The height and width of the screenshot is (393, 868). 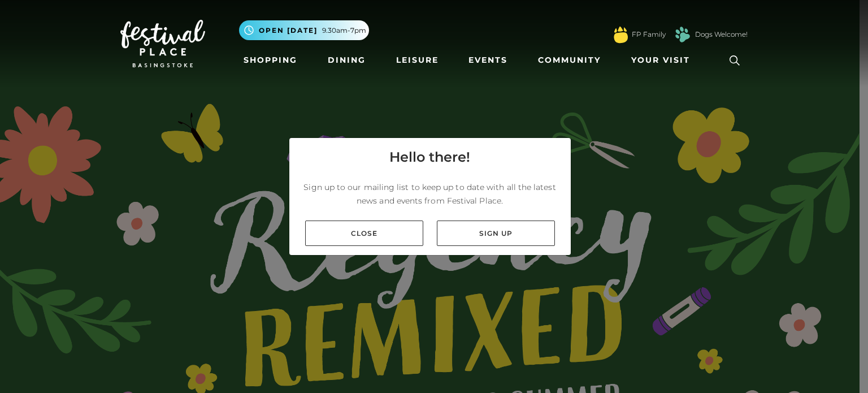 What do you see at coordinates (488, 60) in the screenshot?
I see `a: Events` at bounding box center [488, 60].